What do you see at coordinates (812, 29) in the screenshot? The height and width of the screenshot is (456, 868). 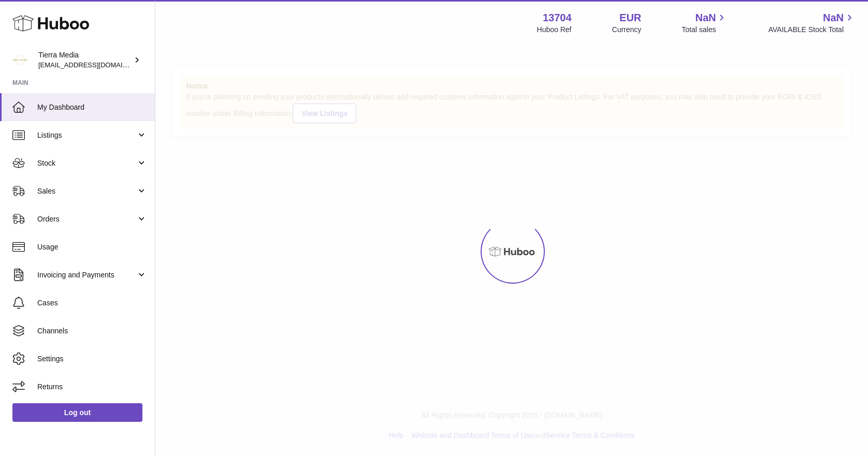 I see `span: AVAILABLE Stock Total` at bounding box center [812, 29].